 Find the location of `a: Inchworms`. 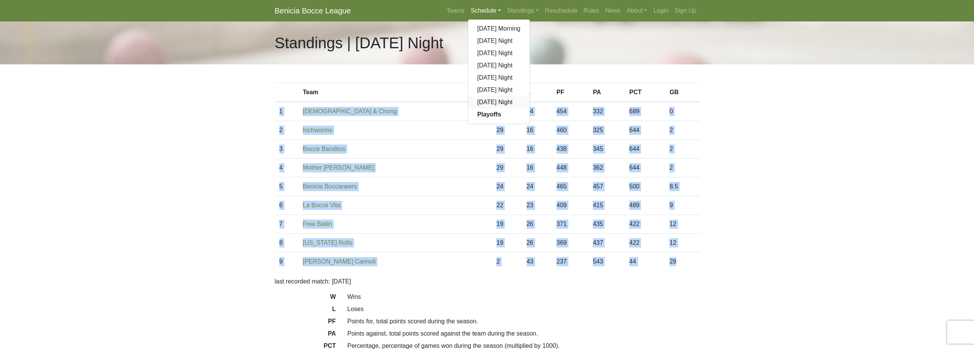

a: Inchworms is located at coordinates (317, 130).